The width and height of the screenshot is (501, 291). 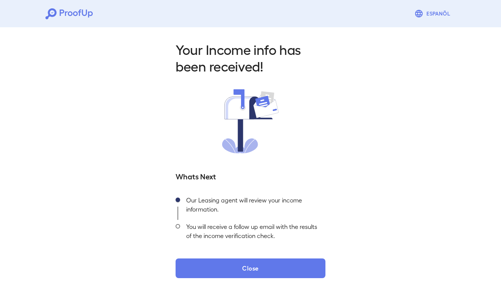 I want to click on img: received.svg, so click(x=251, y=121).